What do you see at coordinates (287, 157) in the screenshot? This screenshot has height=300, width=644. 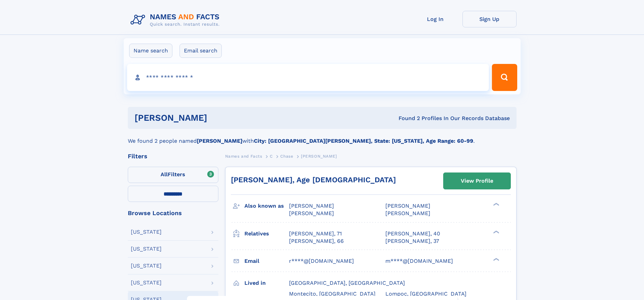 I see `span: Chase` at bounding box center [287, 157].